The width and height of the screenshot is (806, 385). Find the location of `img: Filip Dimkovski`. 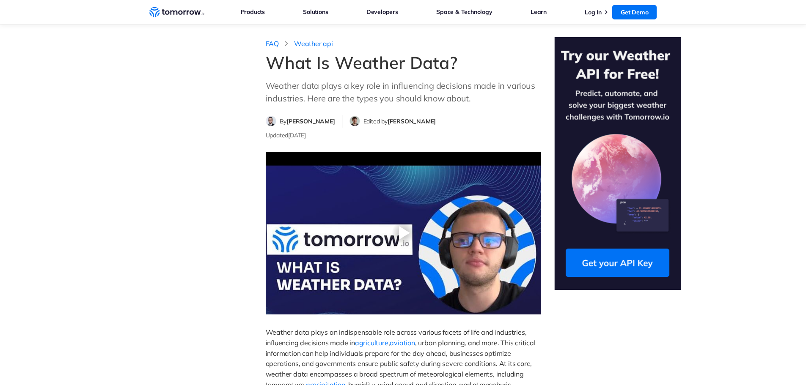

img: Filip Dimkovski is located at coordinates (271, 121).